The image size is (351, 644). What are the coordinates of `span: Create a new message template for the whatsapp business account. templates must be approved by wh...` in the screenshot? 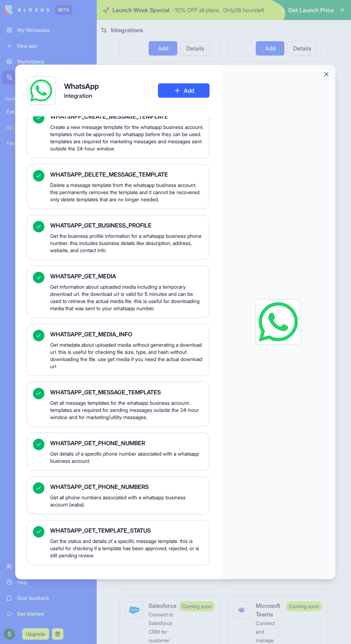 It's located at (127, 138).